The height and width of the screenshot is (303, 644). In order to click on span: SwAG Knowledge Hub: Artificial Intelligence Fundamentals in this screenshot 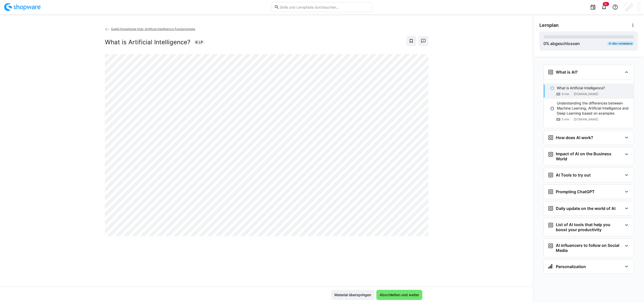, I will do `click(153, 29)`.